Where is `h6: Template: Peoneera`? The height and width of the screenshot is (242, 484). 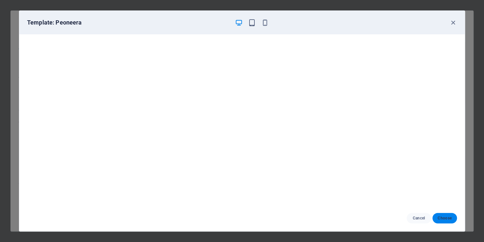 h6: Template: Peoneera is located at coordinates (128, 23).